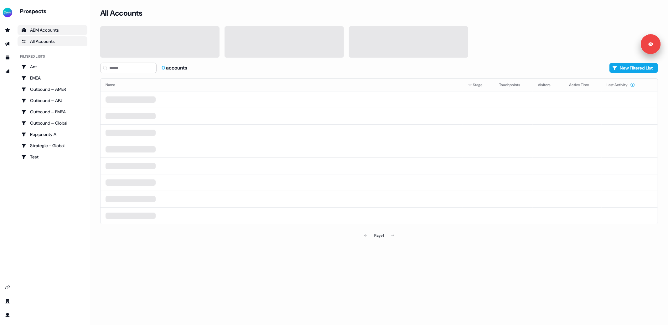 The width and height of the screenshot is (668, 325). I want to click on a: Go to Outbound – Global, so click(52, 123).